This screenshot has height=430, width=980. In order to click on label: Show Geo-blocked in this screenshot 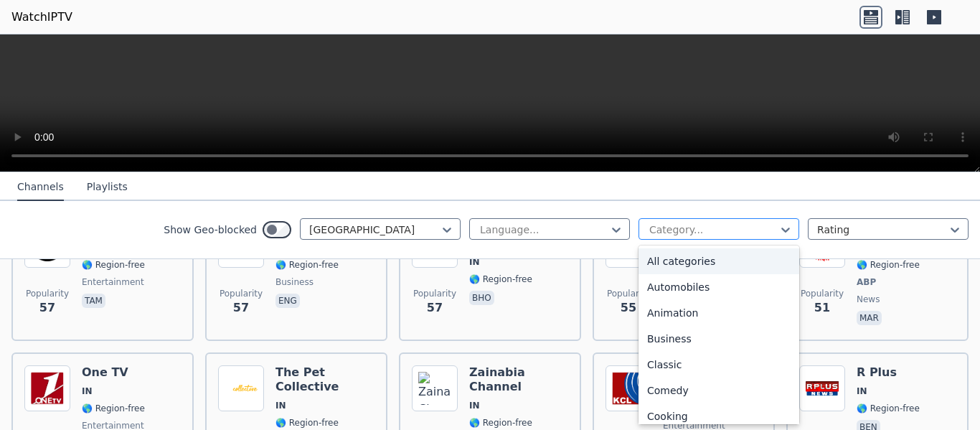, I will do `click(211, 230)`.